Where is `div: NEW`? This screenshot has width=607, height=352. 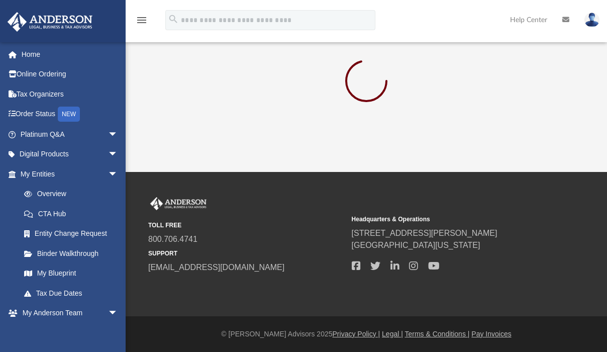
div: NEW is located at coordinates (69, 114).